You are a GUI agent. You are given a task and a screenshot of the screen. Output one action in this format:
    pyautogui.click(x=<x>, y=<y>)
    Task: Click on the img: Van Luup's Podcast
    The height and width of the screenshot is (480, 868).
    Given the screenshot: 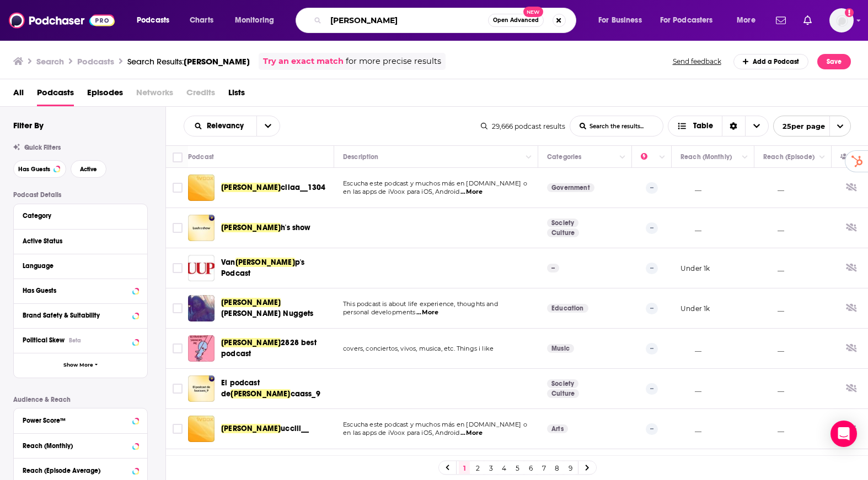 What is the action you would take?
    pyautogui.click(x=201, y=268)
    